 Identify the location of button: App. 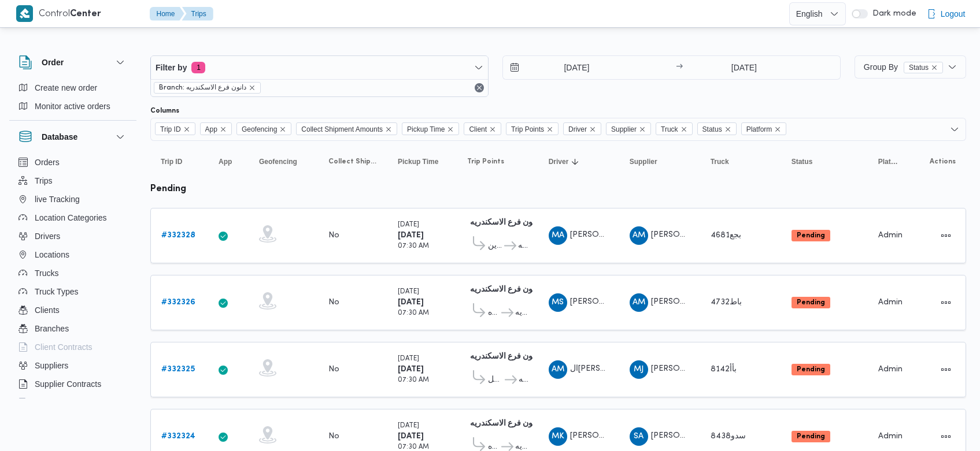
(228, 162).